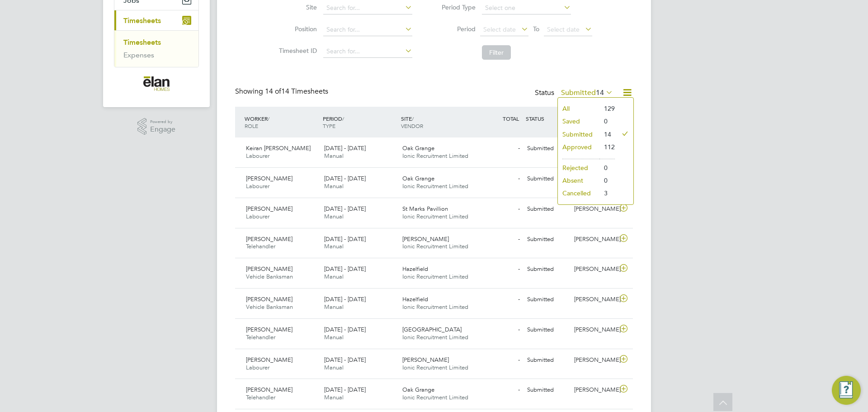  I want to click on span: Timesheets, so click(142, 20).